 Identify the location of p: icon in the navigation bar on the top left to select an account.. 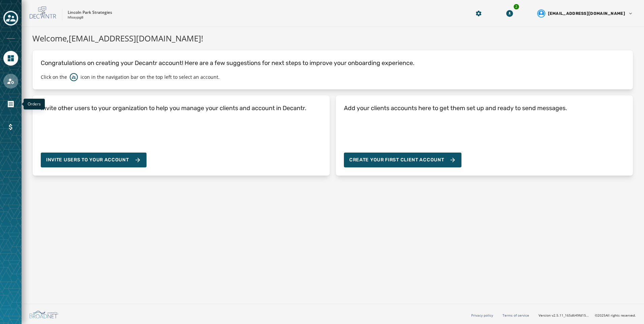
(150, 77).